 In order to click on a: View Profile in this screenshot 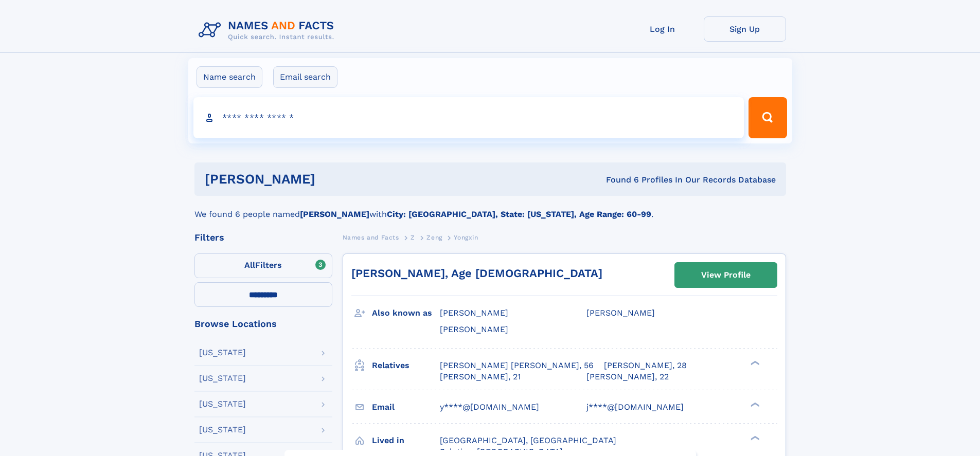, I will do `click(726, 275)`.